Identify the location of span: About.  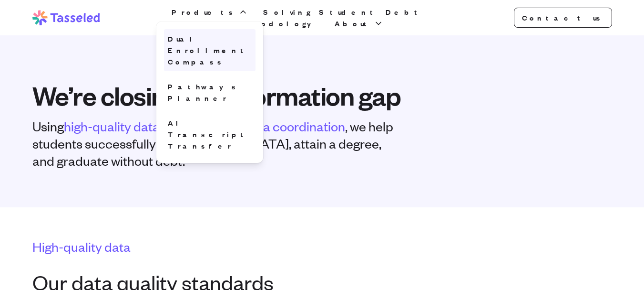
(353, 23).